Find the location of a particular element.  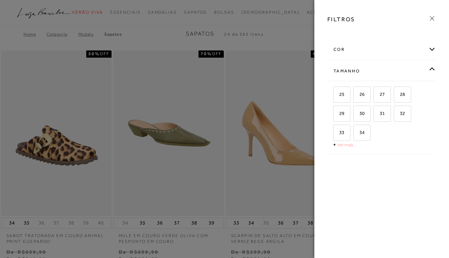

a: Ver mais... is located at coordinates (347, 145).